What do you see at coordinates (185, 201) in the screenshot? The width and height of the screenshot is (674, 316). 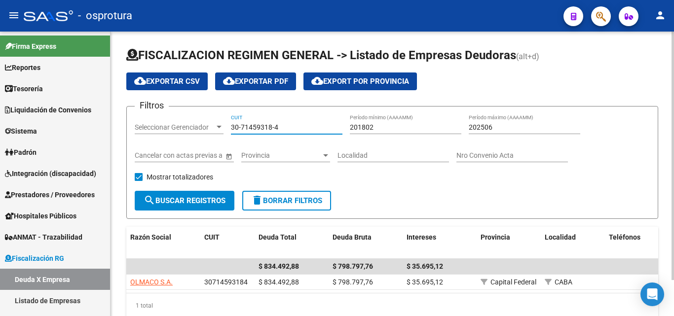 I see `span: Buscar Registros` at bounding box center [185, 201].